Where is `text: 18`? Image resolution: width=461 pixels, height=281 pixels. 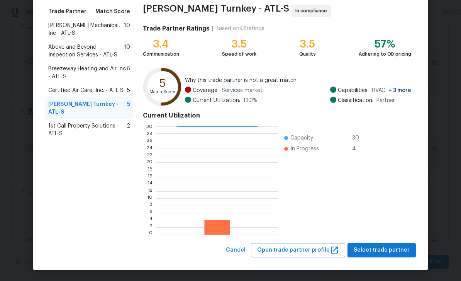 text: 18 is located at coordinates (150, 170).